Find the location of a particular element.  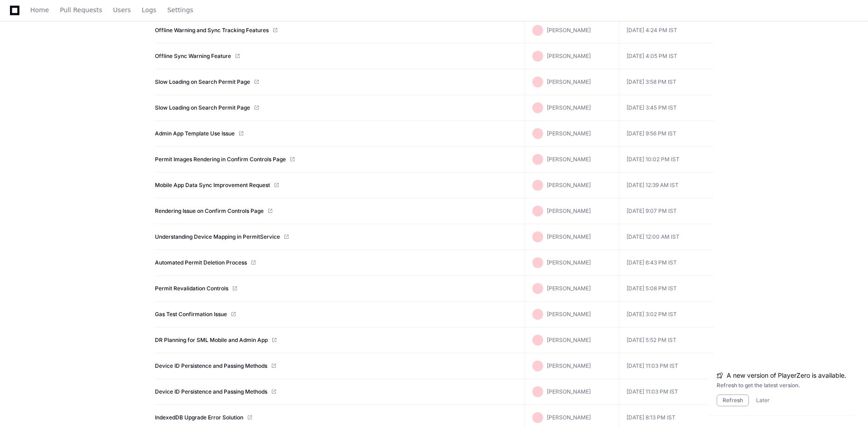

a: DR Planning for SML Mobile and Admin App is located at coordinates (211, 341).